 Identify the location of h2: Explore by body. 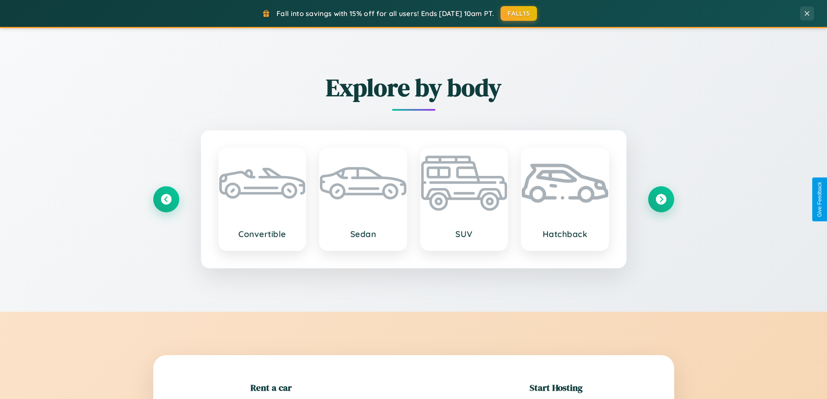
(414, 87).